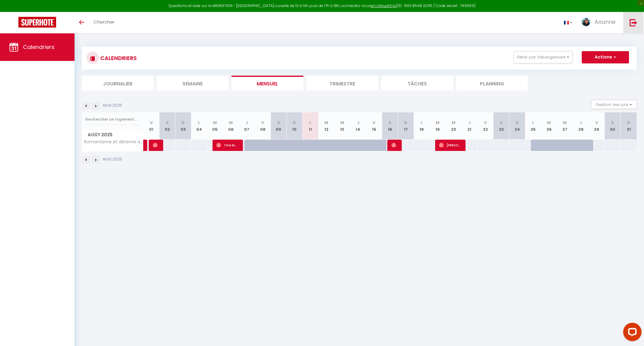 This screenshot has height=346, width=644. Describe the element at coordinates (549, 126) in the screenshot. I see `th: 26` at that location.